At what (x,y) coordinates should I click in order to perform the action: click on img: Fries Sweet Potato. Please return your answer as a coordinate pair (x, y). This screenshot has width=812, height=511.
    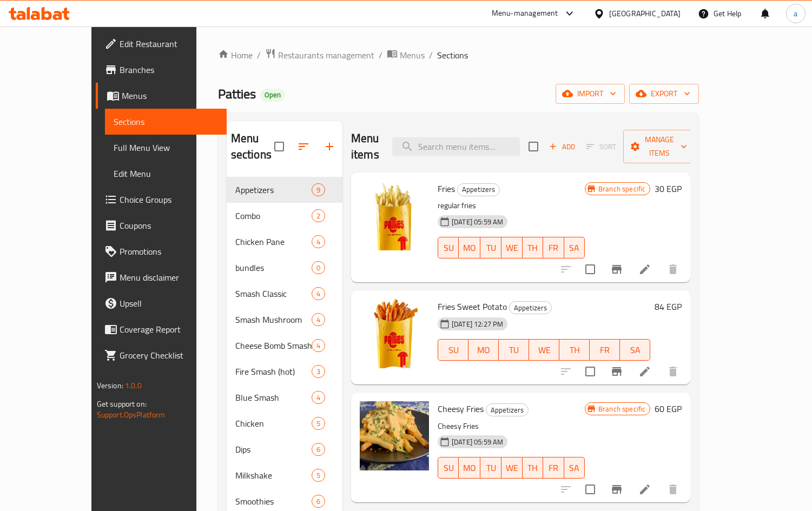
    Looking at the image, I should click on (394, 334).